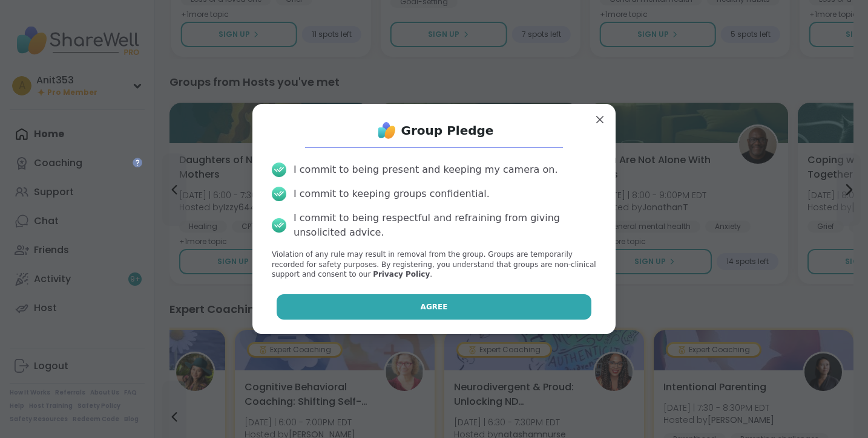  Describe the element at coordinates (402, 275) in the screenshot. I see `a: Privacy Policy` at that location.